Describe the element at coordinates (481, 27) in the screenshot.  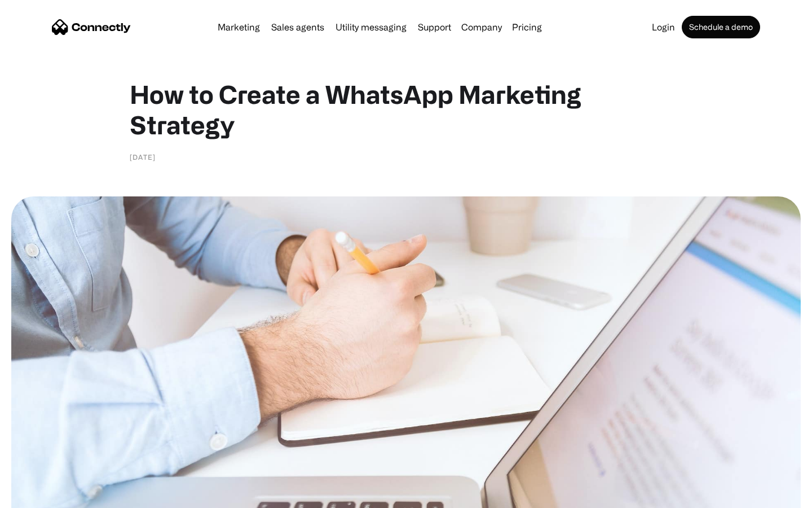
I see `div: Company` at that location.